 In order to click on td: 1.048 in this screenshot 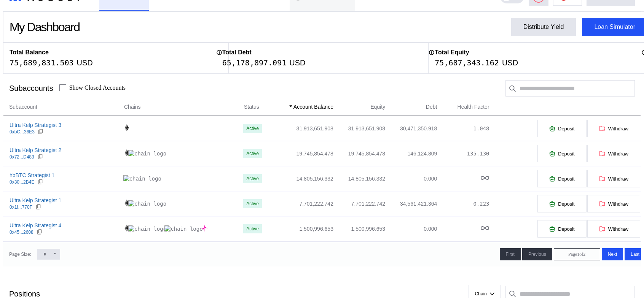, I will do `click(463, 128)`.